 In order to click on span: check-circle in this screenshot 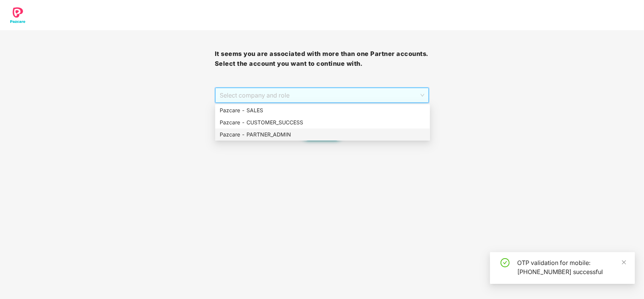, I will do `click(505, 263)`.